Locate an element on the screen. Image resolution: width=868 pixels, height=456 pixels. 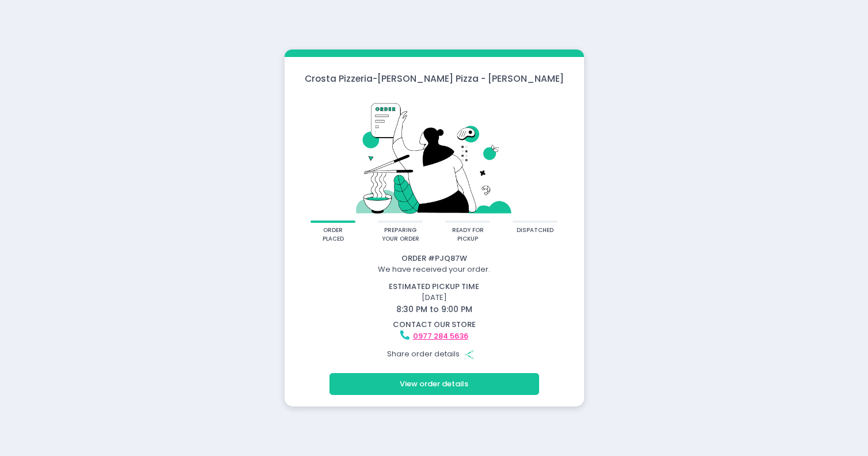
span: 8:30 PM to 9:00 PM is located at coordinates (434, 309).